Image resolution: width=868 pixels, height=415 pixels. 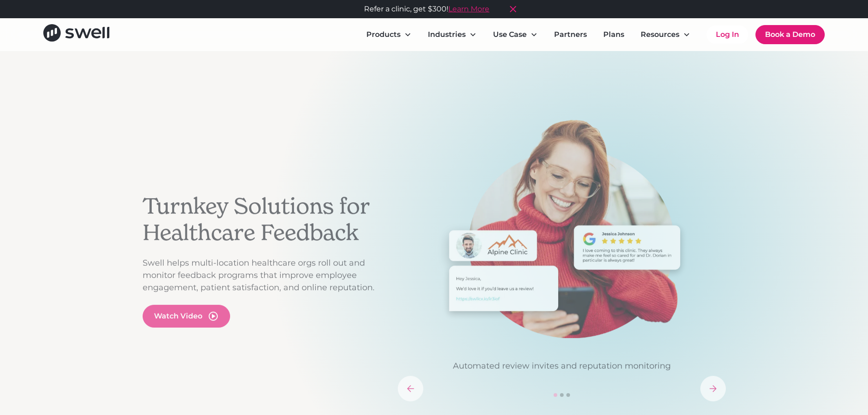 I want to click on div: next slide, so click(x=713, y=389).